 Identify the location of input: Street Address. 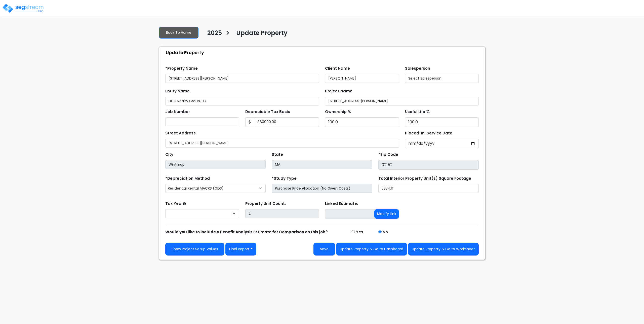
(282, 143).